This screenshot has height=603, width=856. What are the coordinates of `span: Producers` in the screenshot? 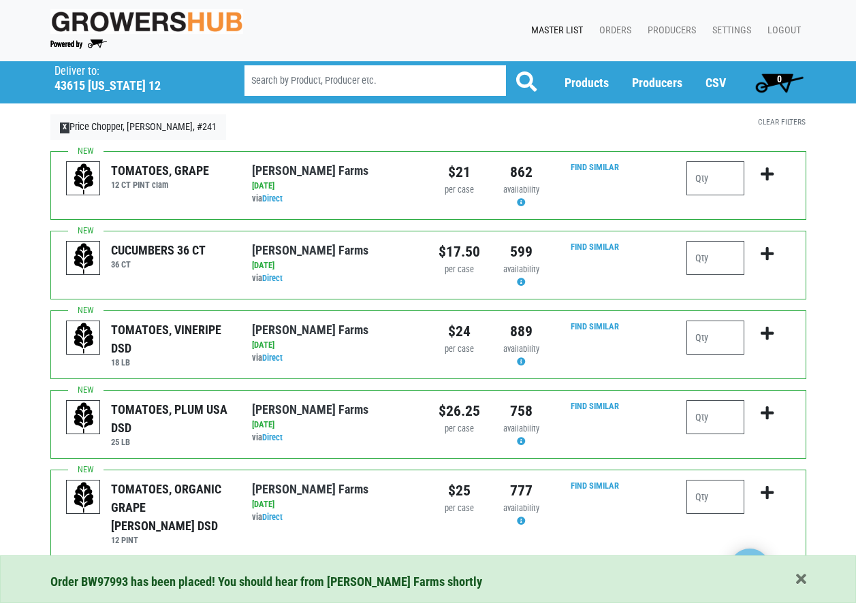 It's located at (657, 82).